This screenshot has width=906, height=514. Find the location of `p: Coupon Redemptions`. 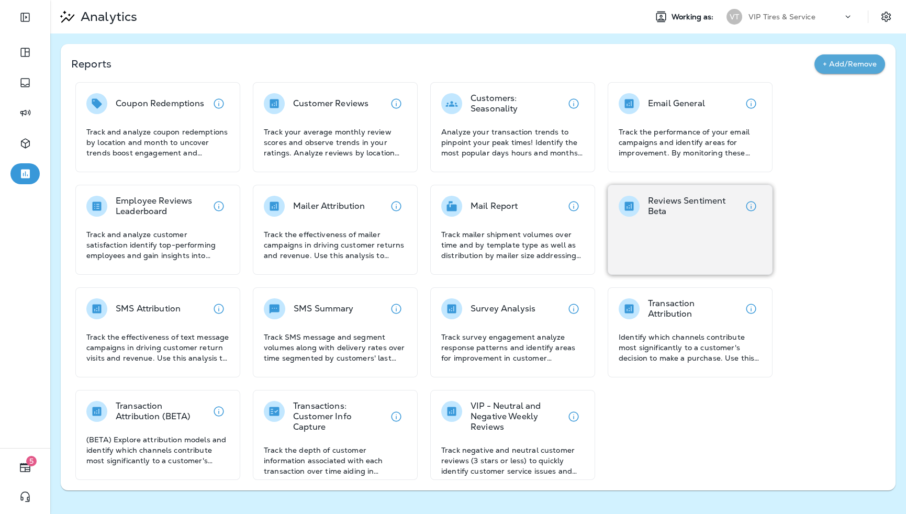

p: Coupon Redemptions is located at coordinates (160, 104).